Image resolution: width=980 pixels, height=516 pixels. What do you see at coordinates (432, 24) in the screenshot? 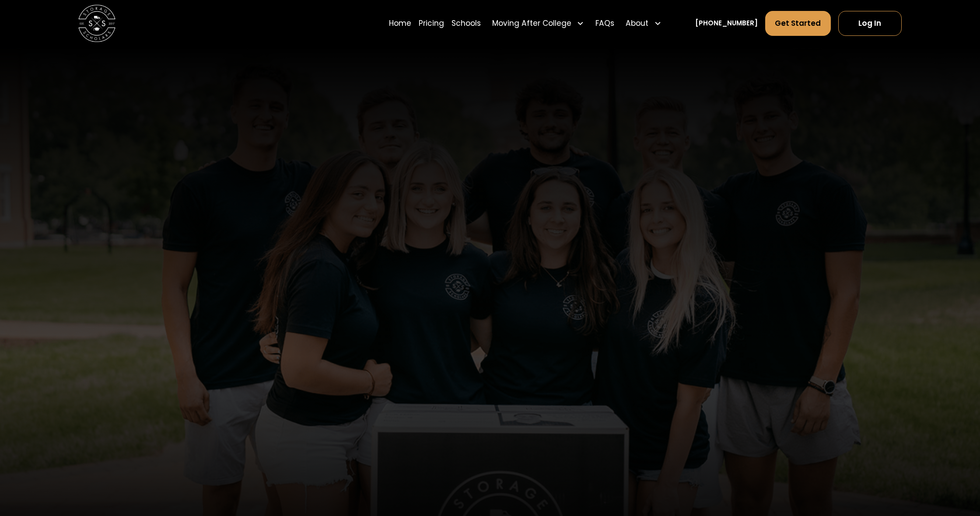
I see `a: Pricing` at bounding box center [432, 24].